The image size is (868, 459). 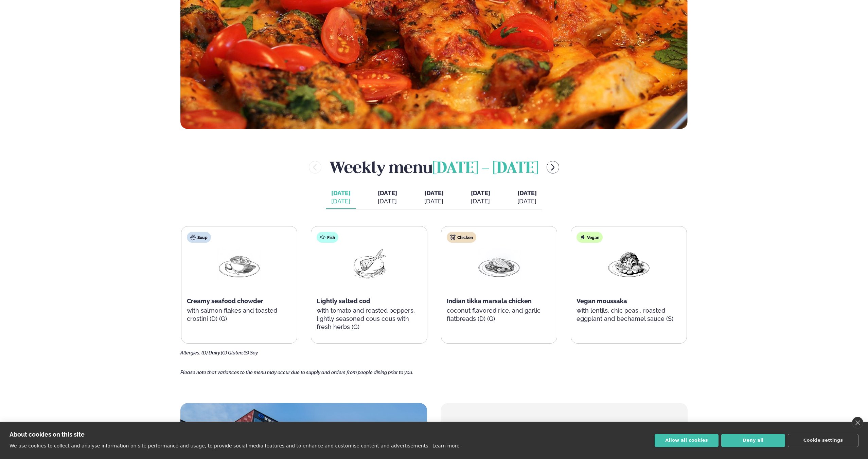 What do you see at coordinates (629, 264) in the screenshot?
I see `img: Vegan.png` at bounding box center [629, 264].